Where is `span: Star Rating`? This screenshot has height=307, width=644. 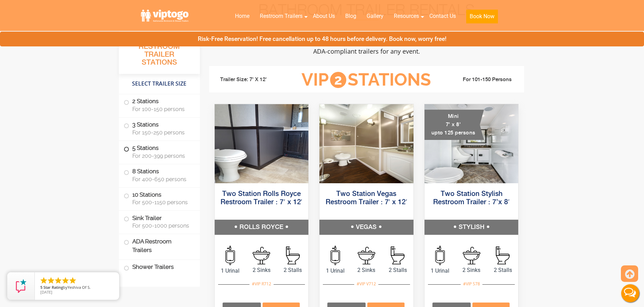
span: Star Rating is located at coordinates (53, 288).